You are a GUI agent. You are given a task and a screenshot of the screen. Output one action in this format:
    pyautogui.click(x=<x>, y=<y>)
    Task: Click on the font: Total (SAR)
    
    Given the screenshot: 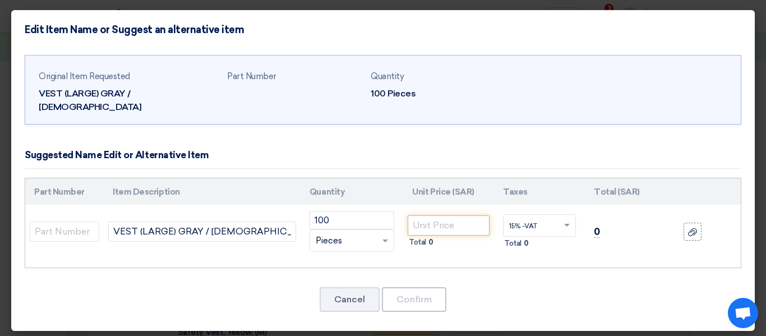 What is the action you would take?
    pyautogui.click(x=617, y=192)
    